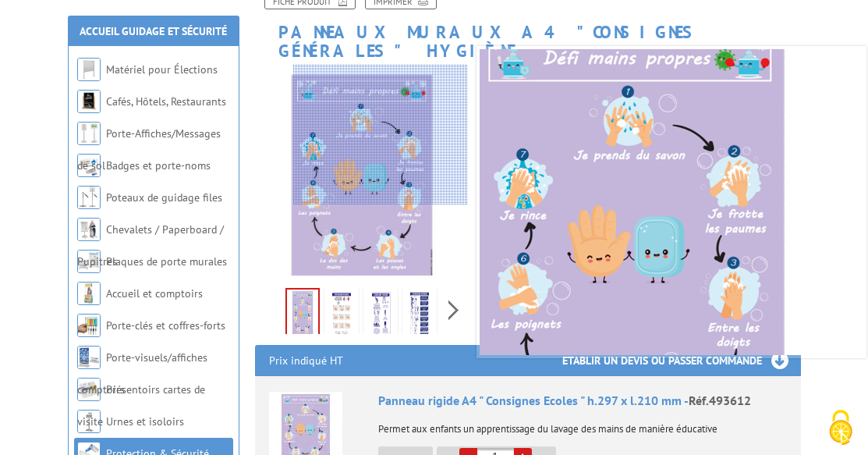 The image size is (868, 455). I want to click on img: Porte-visuels/affiches comptoirs, so click(89, 357).